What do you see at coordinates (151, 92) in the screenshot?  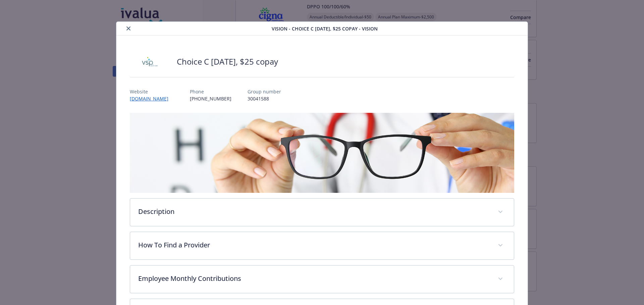 I see `p: Website` at bounding box center [151, 92].